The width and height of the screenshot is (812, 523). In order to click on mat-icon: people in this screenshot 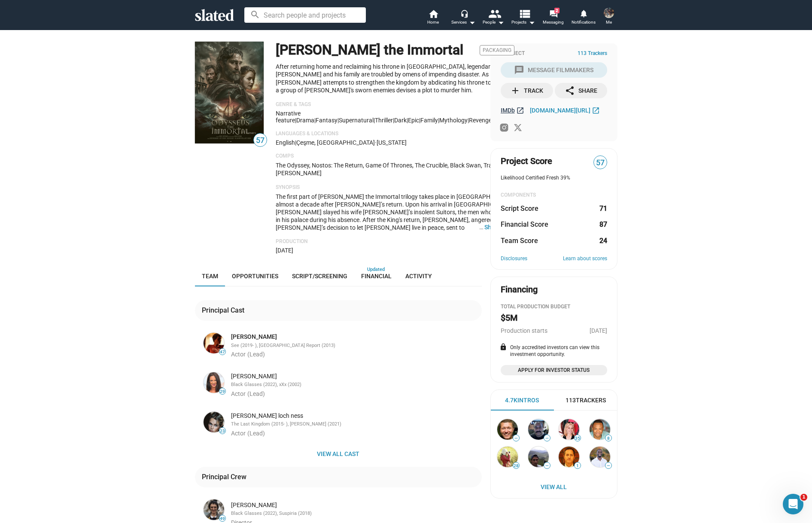, I will do `click(494, 14)`.